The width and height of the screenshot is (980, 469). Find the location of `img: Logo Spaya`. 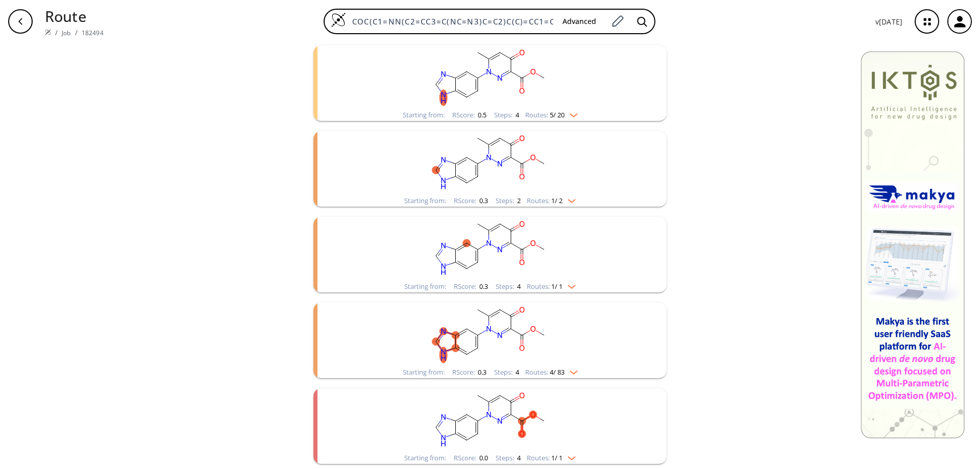

img: Logo Spaya is located at coordinates (338, 20).